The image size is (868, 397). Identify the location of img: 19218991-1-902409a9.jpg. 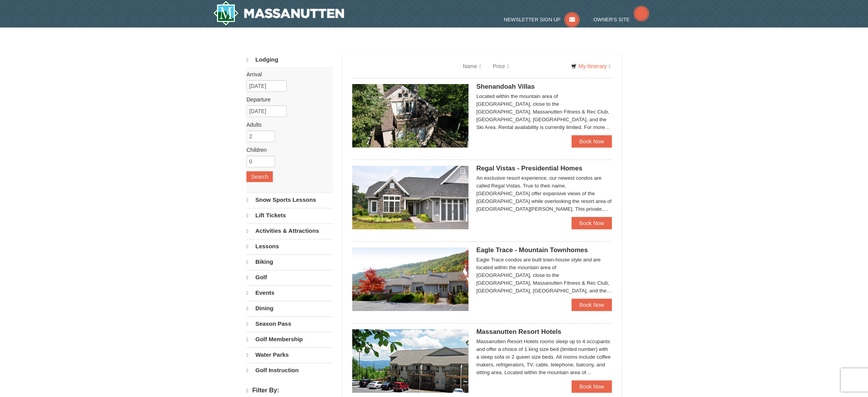
(410, 198).